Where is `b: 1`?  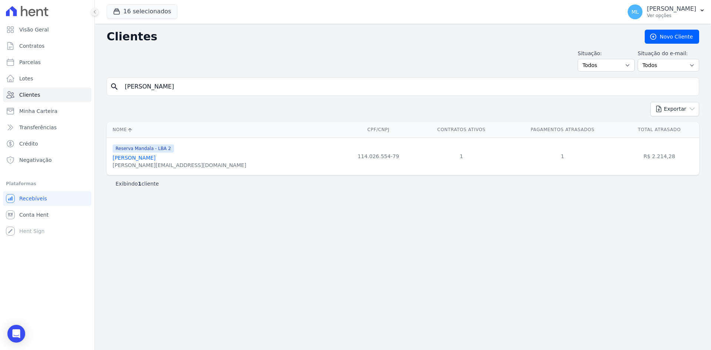
b: 1 is located at coordinates (140, 184).